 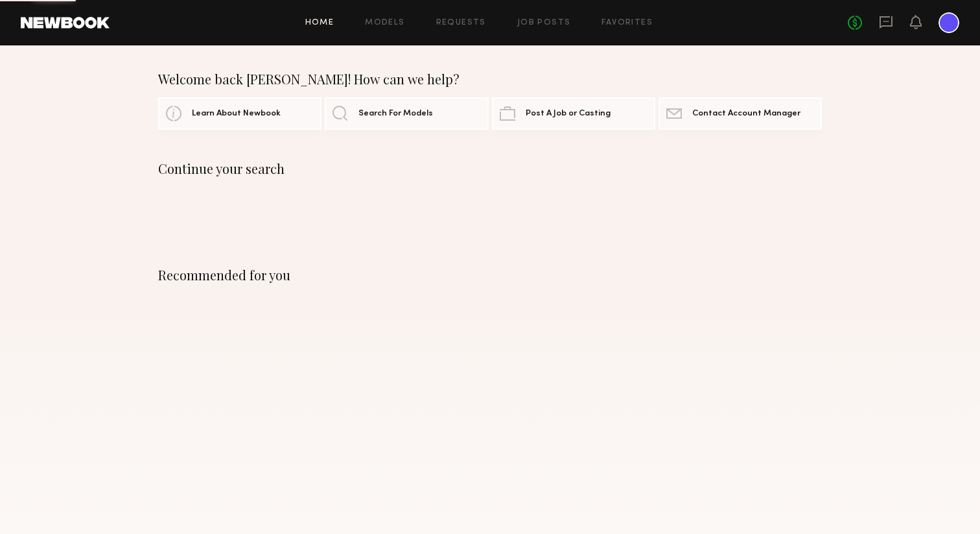 I want to click on span: Learn About Newbook, so click(x=236, y=113).